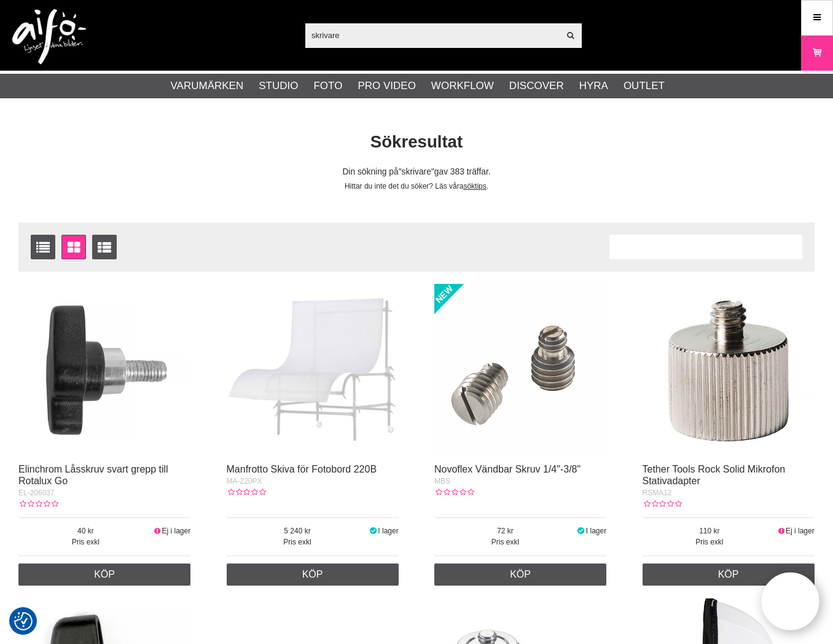  I want to click on a: Discover, so click(537, 86).